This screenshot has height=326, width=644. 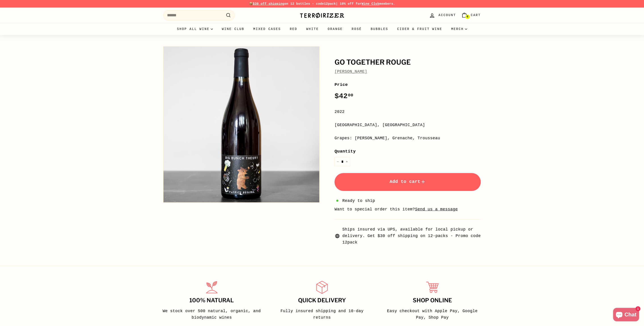 I want to click on h3: Shop Online, so click(x=432, y=300).